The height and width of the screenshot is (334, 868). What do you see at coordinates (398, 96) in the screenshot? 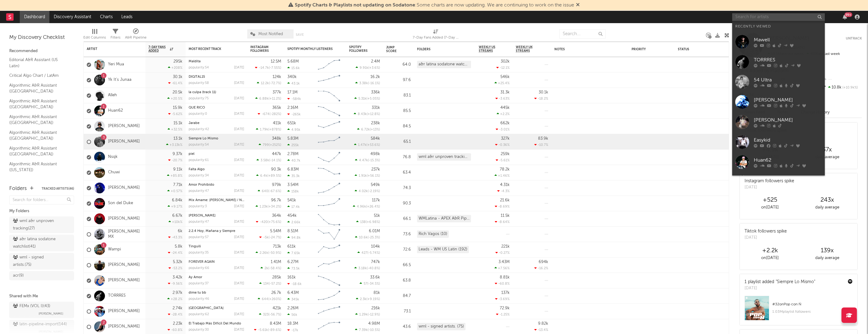
I see `div: 83.1` at bounding box center [398, 96].